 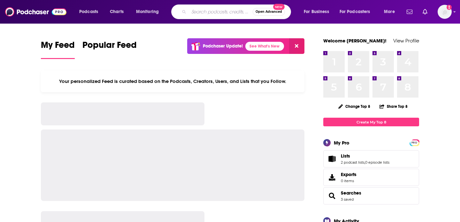 What do you see at coordinates (406, 41) in the screenshot?
I see `a: View Profile` at bounding box center [406, 41].